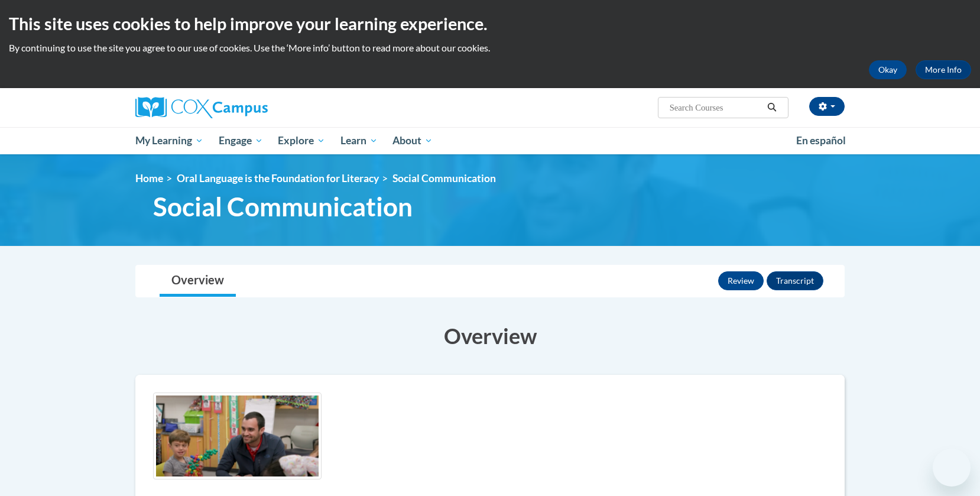 The height and width of the screenshot is (496, 980). What do you see at coordinates (716, 108) in the screenshot?
I see `input: Search Courses` at bounding box center [716, 108].